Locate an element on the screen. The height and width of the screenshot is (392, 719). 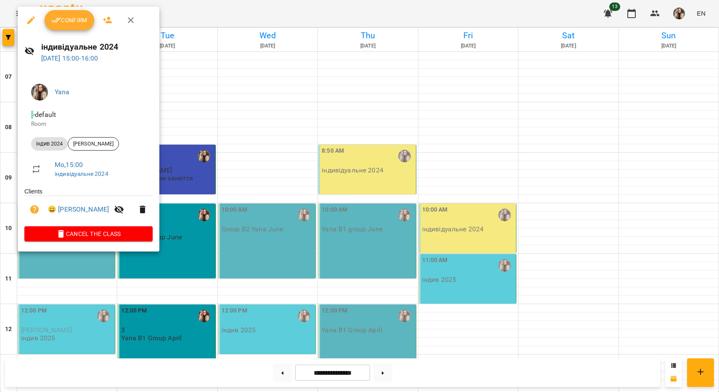
h6: індивідуальне 2024 is located at coordinates (97, 47).